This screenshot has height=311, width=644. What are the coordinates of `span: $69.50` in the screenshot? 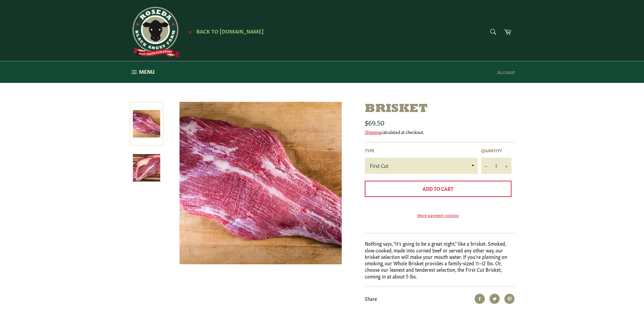 It's located at (375, 122).